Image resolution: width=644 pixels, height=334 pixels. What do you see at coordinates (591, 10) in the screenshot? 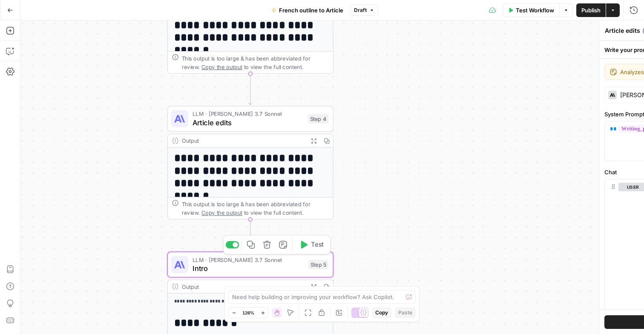
I see `button: Publish` at bounding box center [591, 10].